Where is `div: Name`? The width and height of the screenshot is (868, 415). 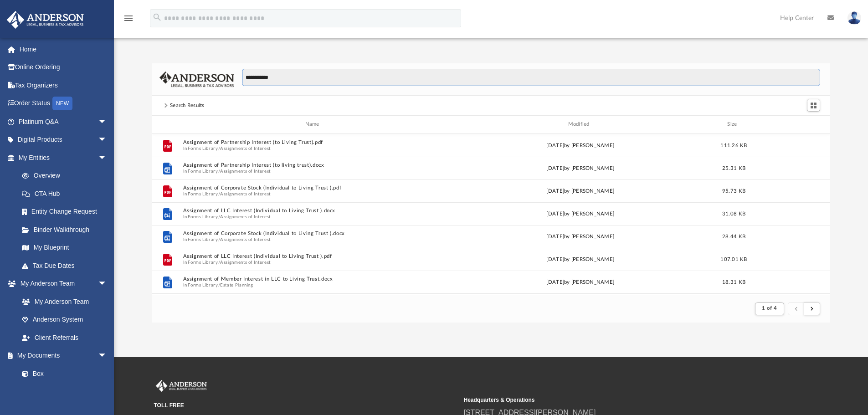
div: Name is located at coordinates (314, 124).